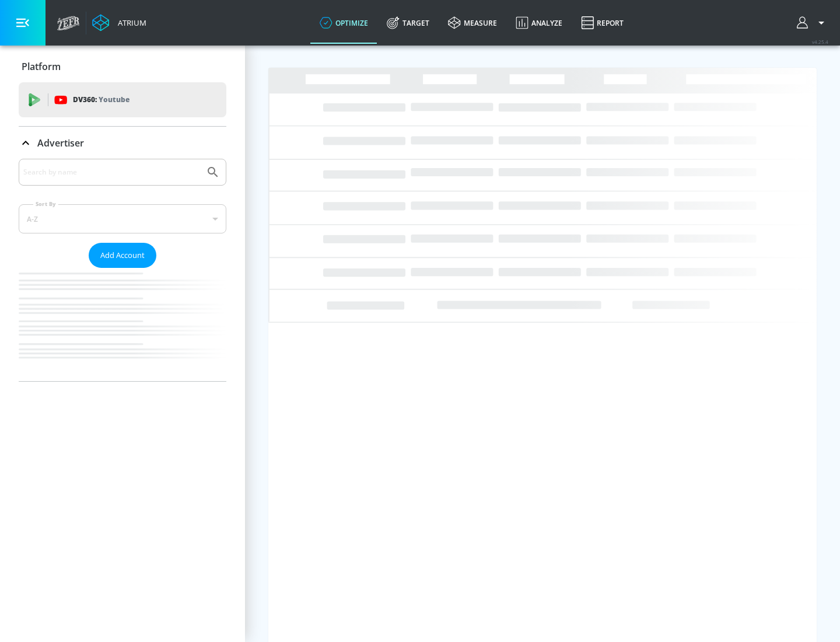  What do you see at coordinates (112, 172) in the screenshot?
I see `input: Search by name` at bounding box center [112, 172].